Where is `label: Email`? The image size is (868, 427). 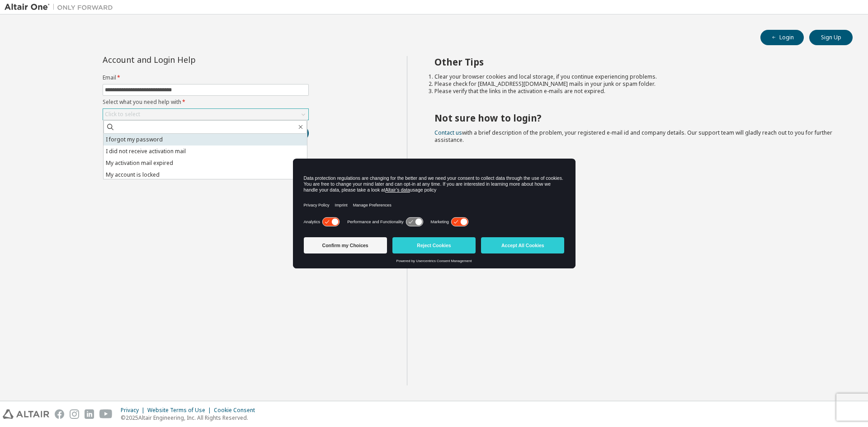
label: Email is located at coordinates (206, 78).